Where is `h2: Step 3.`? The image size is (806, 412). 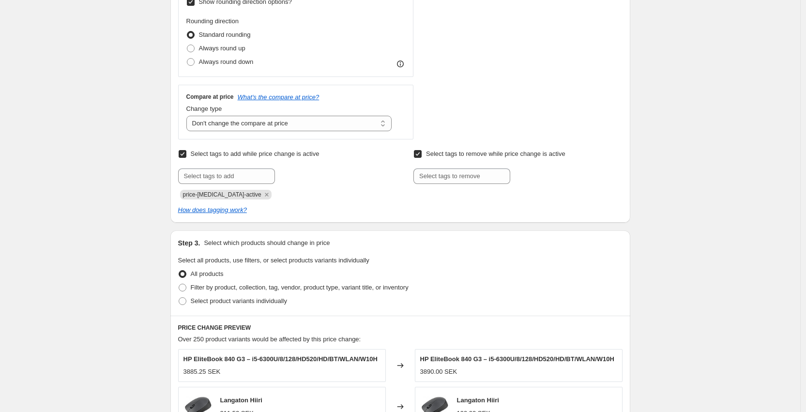 h2: Step 3. is located at coordinates (189, 243).